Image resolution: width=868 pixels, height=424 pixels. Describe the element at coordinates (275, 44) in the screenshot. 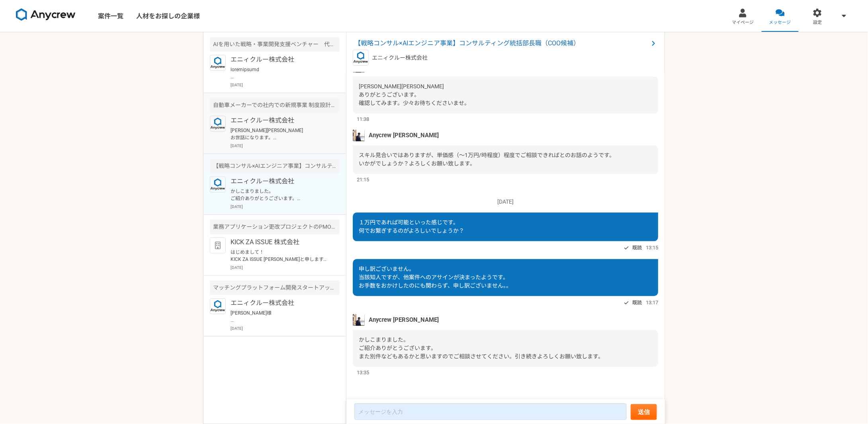

I see `div: AIを用いた戦略・事業開発支援ベンチャー 代表のメンター（業務コンサルタント）` at that location.